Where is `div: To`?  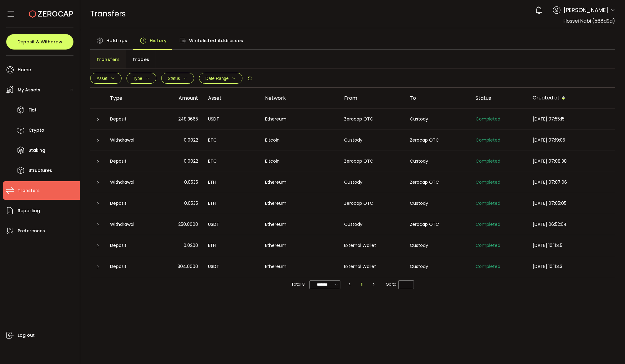 div: To is located at coordinates (438, 98).